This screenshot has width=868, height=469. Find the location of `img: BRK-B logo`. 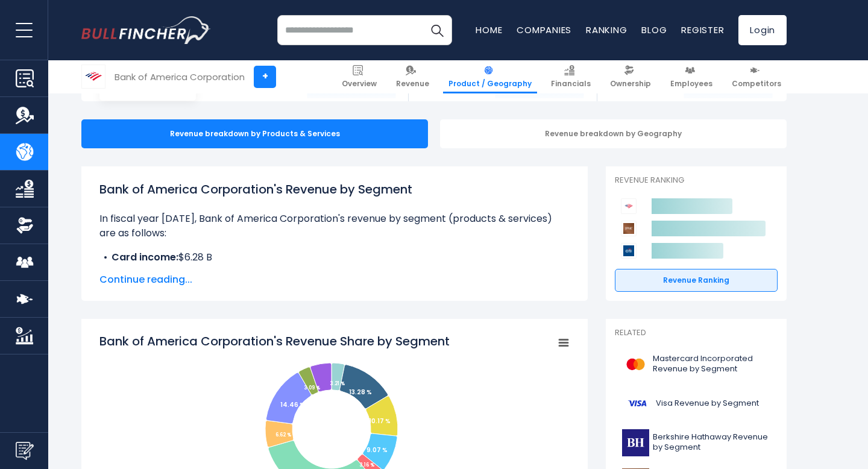

img: BRK-B logo is located at coordinates (636, 442).